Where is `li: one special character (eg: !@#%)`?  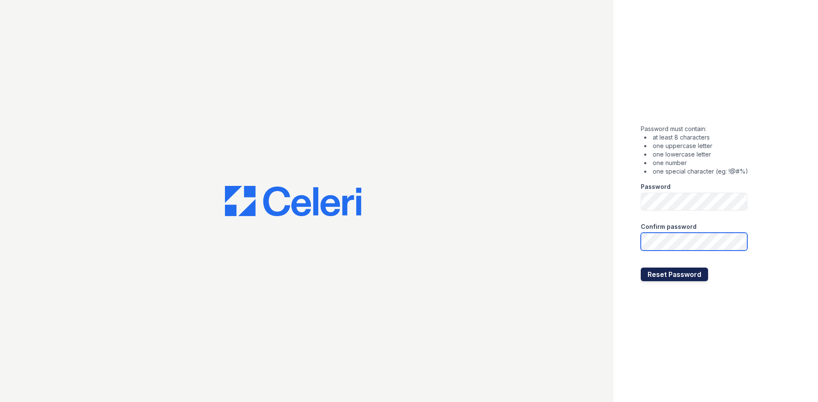
li: one special character (eg: !@#%) is located at coordinates (696, 172).